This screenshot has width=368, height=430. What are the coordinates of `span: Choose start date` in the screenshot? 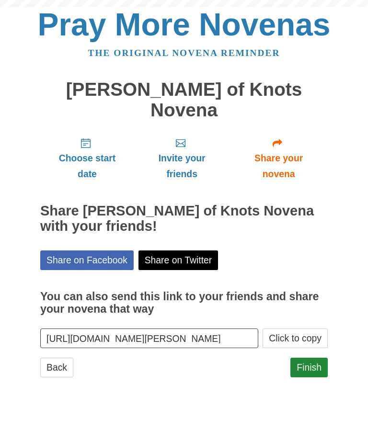 It's located at (87, 166).